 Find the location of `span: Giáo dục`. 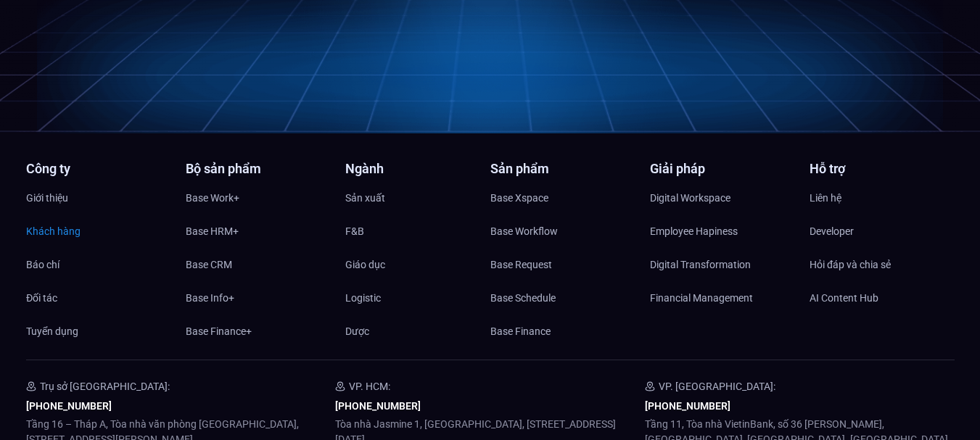

span: Giáo dục is located at coordinates (365, 265).